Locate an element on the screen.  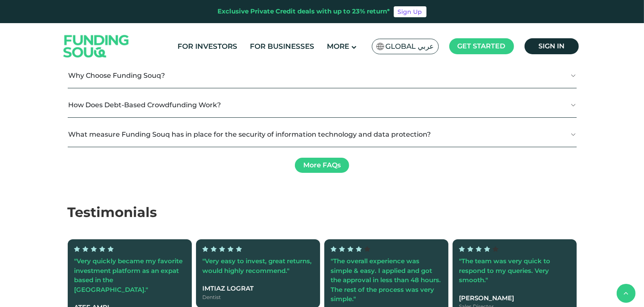
a: For Investors is located at coordinates (207, 46).